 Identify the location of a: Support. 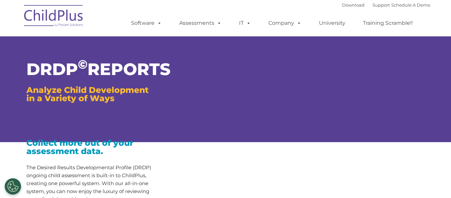
(381, 5).